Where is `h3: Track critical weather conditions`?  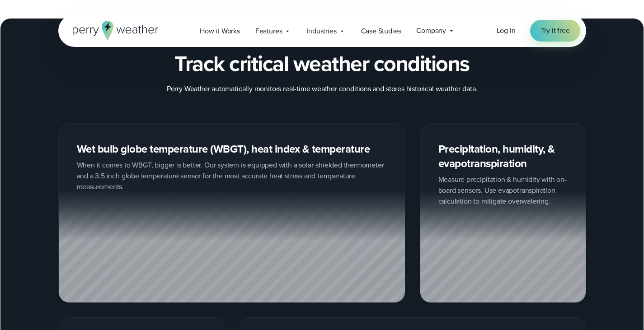 h3: Track critical weather conditions is located at coordinates (322, 63).